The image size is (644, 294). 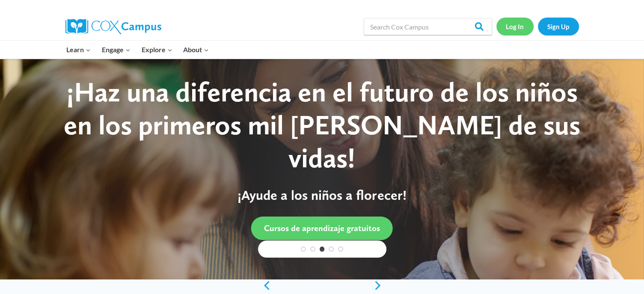 What do you see at coordinates (116, 50) in the screenshot?
I see `button: Child menu of Engage` at bounding box center [116, 50].